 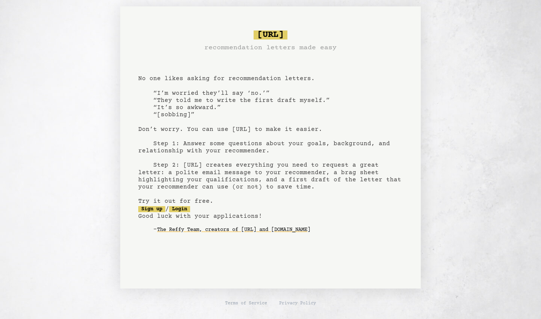 I want to click on a: Sign up, so click(x=152, y=209).